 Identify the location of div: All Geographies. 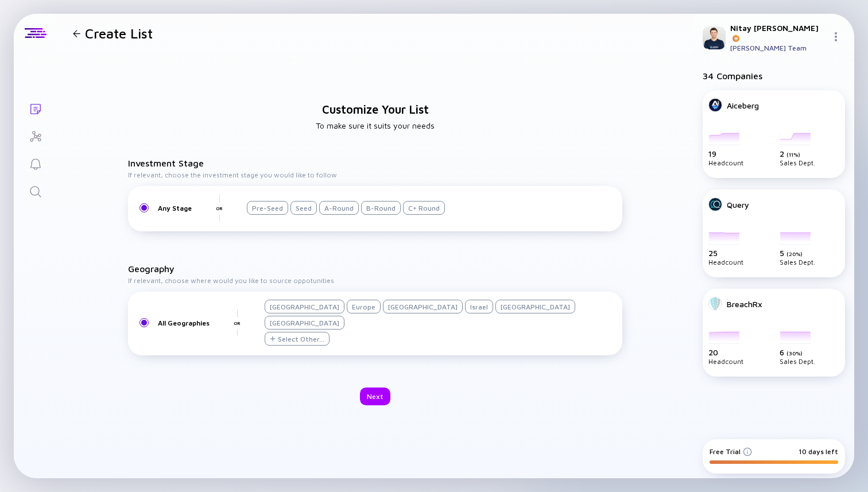
(184, 323).